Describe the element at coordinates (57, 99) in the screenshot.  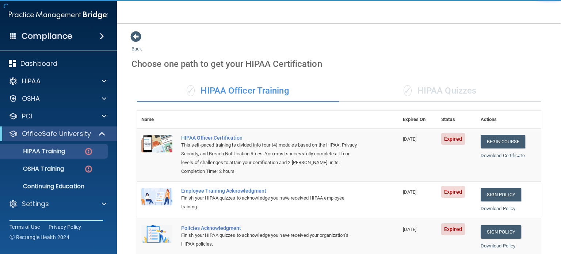
I see `a: OSHA` at that location.